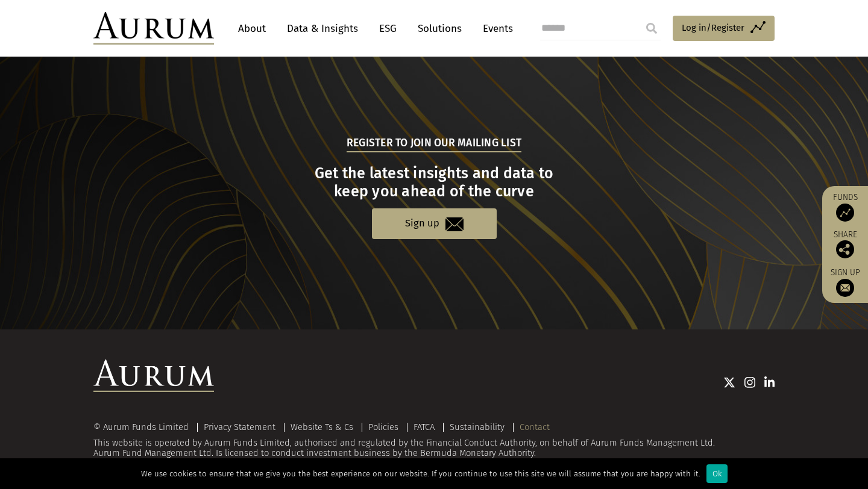 The width and height of the screenshot is (868, 489). What do you see at coordinates (845, 249) in the screenshot?
I see `img: Share this post` at bounding box center [845, 249].